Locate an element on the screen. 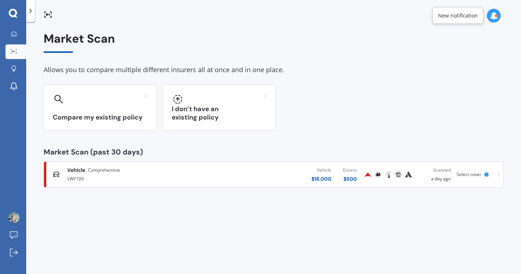  img: Tower is located at coordinates (388, 174).